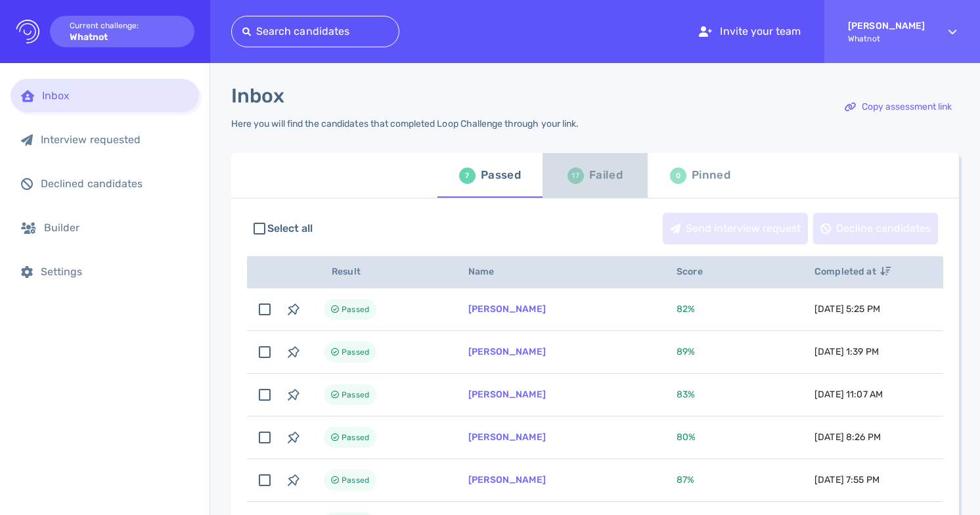 Image resolution: width=980 pixels, height=515 pixels. Describe the element at coordinates (114, 271) in the screenshot. I see `div: Settings` at that location.